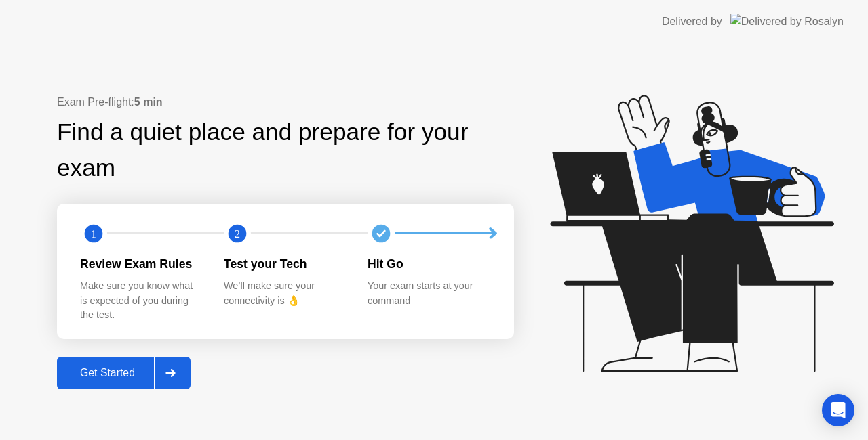  Describe the element at coordinates (285, 150) in the screenshot. I see `div: Find a quiet place and prepare for your exam` at that location.